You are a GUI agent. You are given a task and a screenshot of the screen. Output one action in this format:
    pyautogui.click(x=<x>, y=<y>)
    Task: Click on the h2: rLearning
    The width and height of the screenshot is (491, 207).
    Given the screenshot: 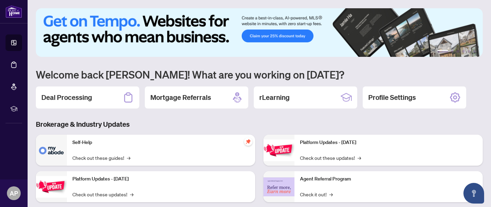 What is the action you would take?
    pyautogui.click(x=275, y=98)
    